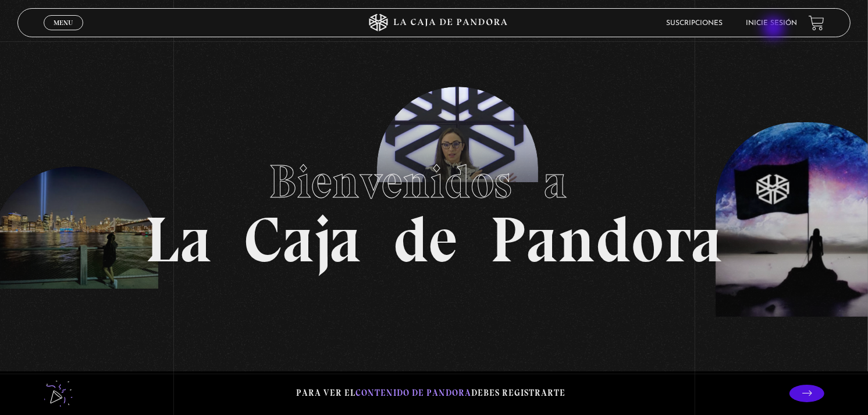 This screenshot has width=868, height=415. Describe the element at coordinates (434, 182) in the screenshot. I see `span: Bienvenidos a` at that location.